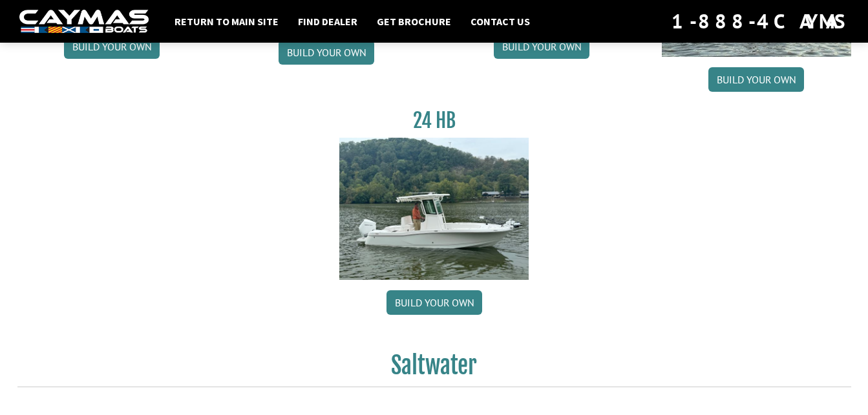 This screenshot has width=868, height=415. Describe the element at coordinates (434, 369) in the screenshot. I see `h2: Saltwater` at that location.